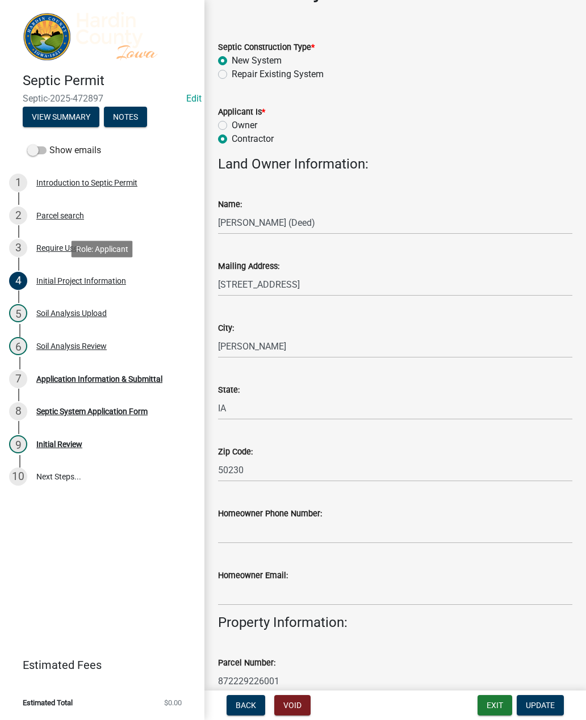 This screenshot has height=720, width=586. Describe the element at coordinates (61, 117) in the screenshot. I see `button: View Summary` at that location.